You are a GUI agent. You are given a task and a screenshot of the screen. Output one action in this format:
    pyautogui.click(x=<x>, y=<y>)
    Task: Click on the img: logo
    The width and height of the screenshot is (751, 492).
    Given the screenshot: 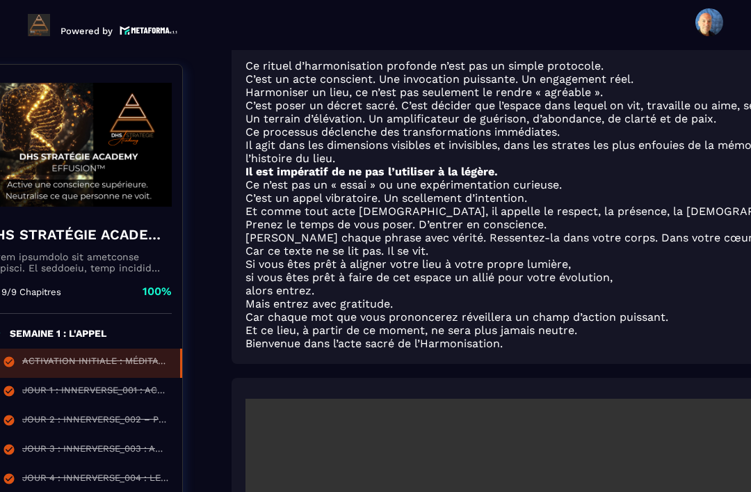 What is the action you would take?
    pyautogui.click(x=149, y=30)
    